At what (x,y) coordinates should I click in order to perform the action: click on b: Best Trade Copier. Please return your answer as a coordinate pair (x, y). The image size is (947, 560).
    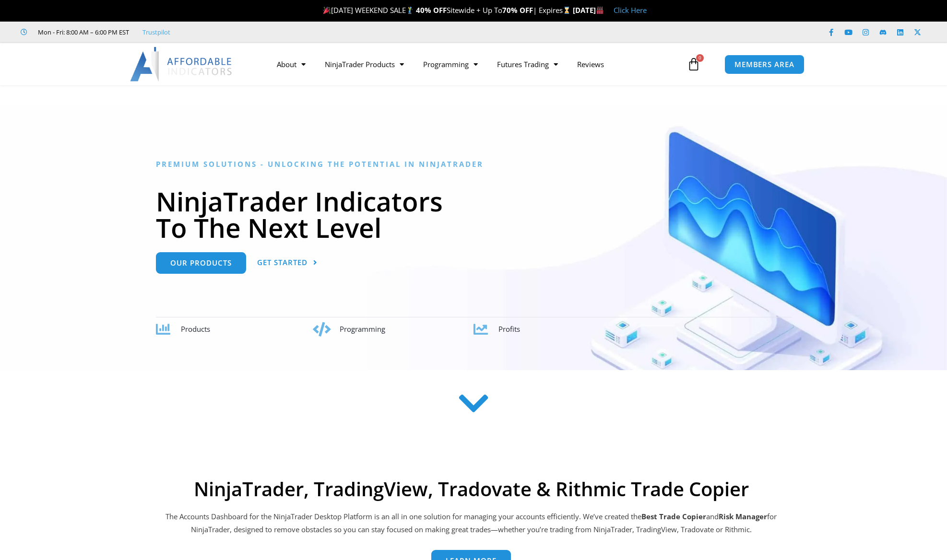
    Looking at the image, I should click on (674, 517).